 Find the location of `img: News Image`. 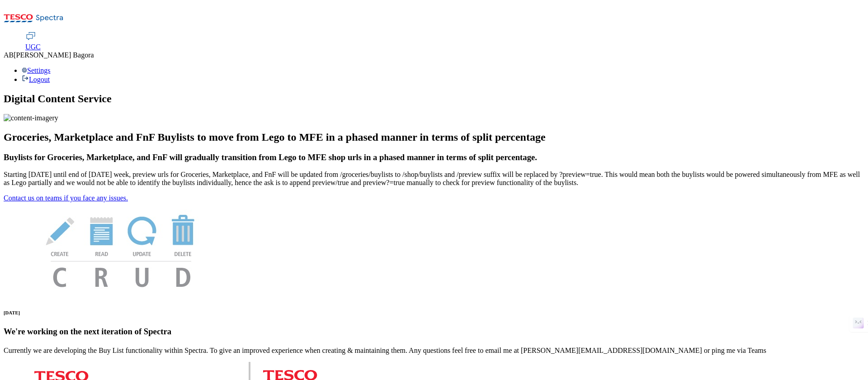

img: News Image is located at coordinates (121, 249).